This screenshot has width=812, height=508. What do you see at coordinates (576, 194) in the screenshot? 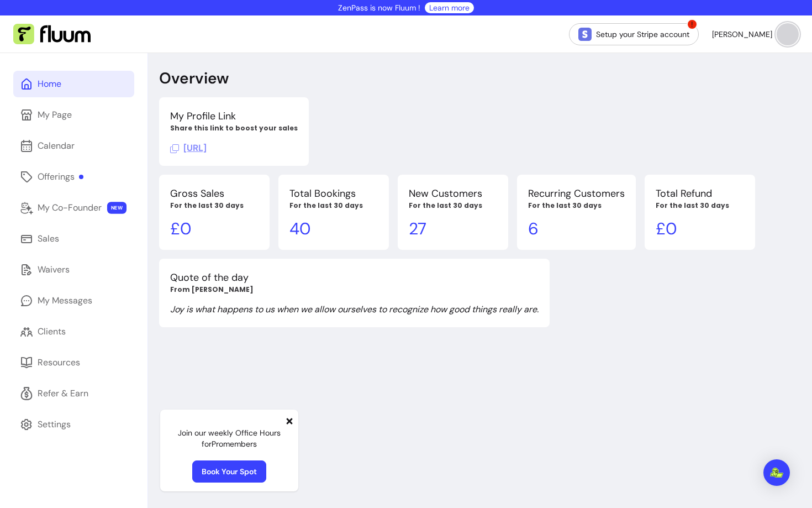
I see `p: Recurring Customers` at bounding box center [576, 194].